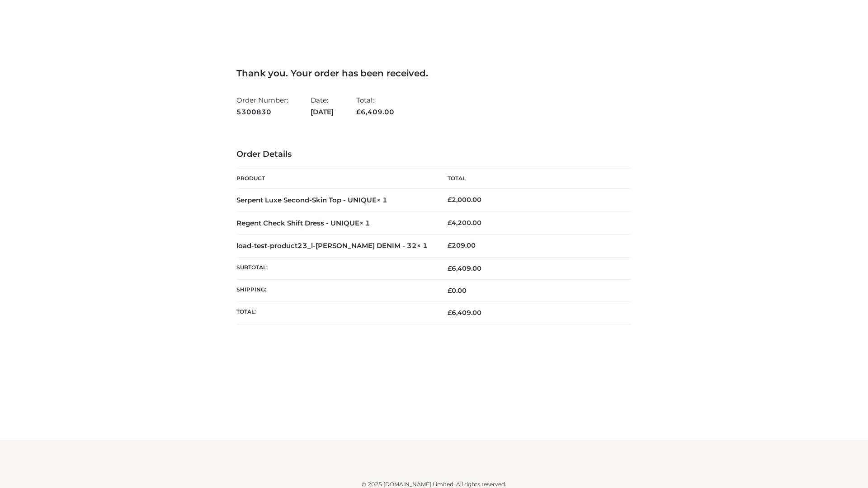 The height and width of the screenshot is (488, 868). What do you see at coordinates (262, 105) in the screenshot?
I see `li: Order Number:` at bounding box center [262, 105].